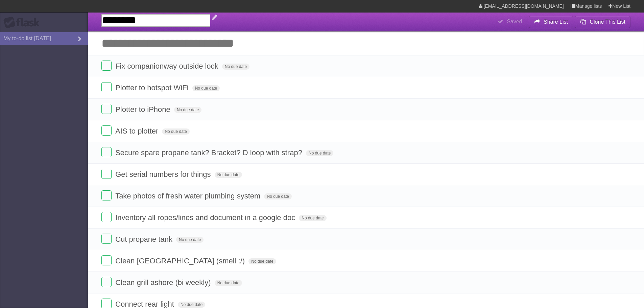  I want to click on span: Plotter to iPhone, so click(144, 110).